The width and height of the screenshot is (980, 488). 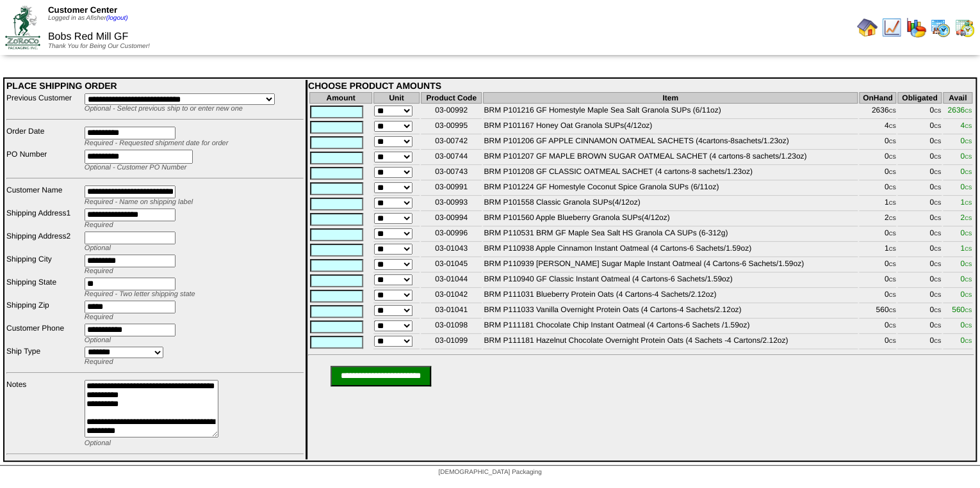 I want to click on td: Customer Phone, so click(x=44, y=334).